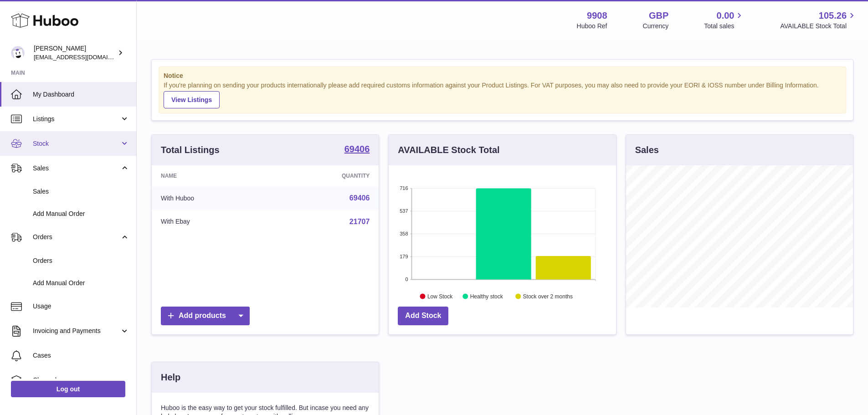 The height and width of the screenshot is (415, 868). Describe the element at coordinates (404, 234) in the screenshot. I see `text: 358` at that location.